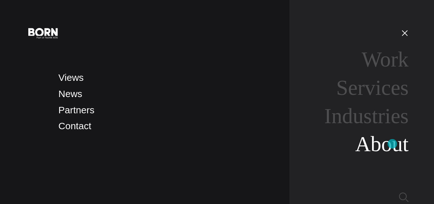 This screenshot has width=434, height=204. Describe the element at coordinates (75, 126) in the screenshot. I see `a: Contact` at that location.